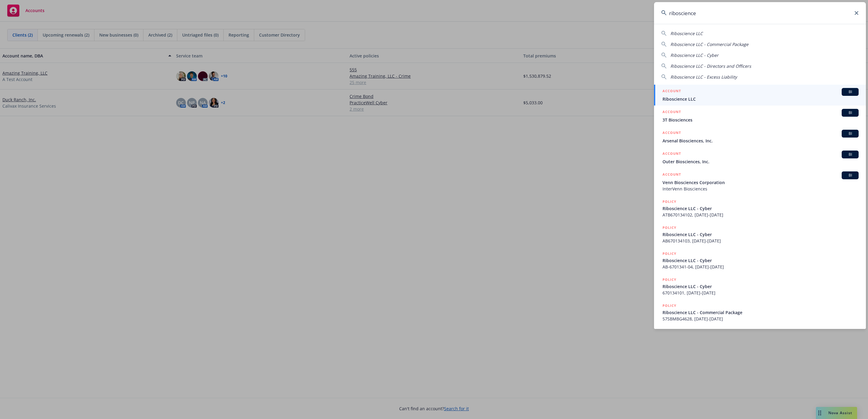  What do you see at coordinates (703, 77) in the screenshot?
I see `span: Riboscience LLC - Excess Liability` at bounding box center [703, 77].